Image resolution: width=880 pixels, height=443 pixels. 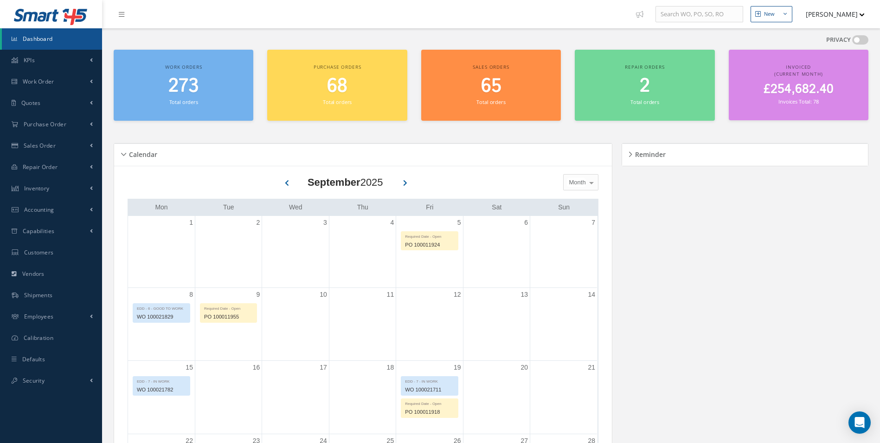 What do you see at coordinates (228, 397) in the screenshot?
I see `td: September 16, 2025` at bounding box center [228, 397].